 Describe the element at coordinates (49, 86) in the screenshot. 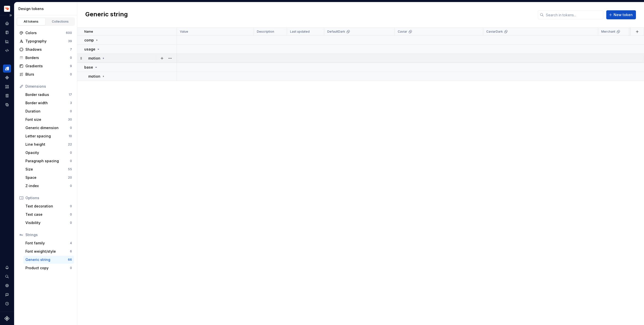

I see `div: Dimensions` at that location.